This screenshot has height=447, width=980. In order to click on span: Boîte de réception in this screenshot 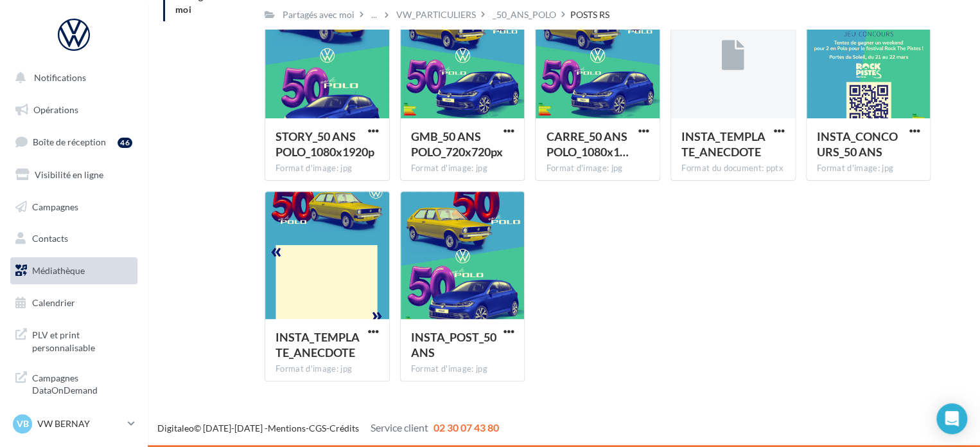, I will do `click(70, 141)`.